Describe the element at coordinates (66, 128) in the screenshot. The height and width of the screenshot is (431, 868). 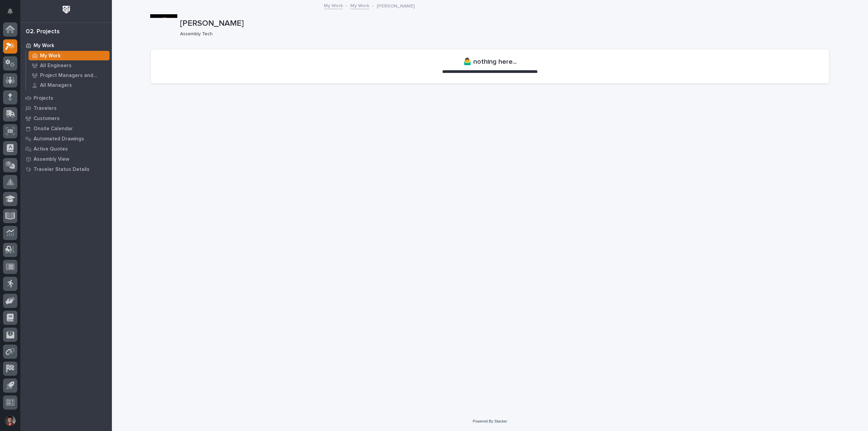
I see `a: Onsite Calendar` at that location.